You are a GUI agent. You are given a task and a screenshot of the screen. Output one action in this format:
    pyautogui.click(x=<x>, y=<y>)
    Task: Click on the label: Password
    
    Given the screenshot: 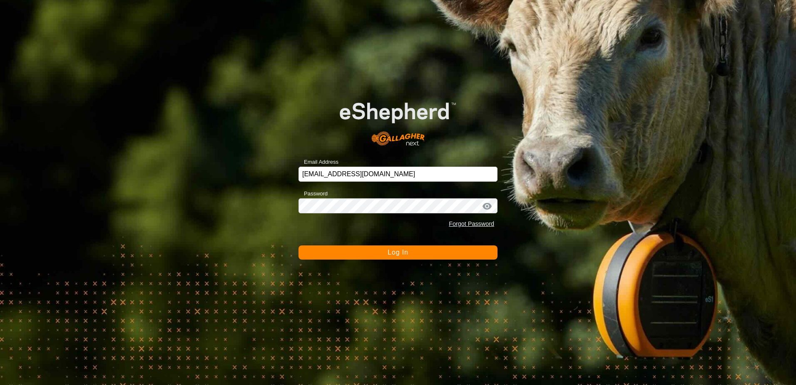 What is the action you would take?
    pyautogui.click(x=313, y=194)
    